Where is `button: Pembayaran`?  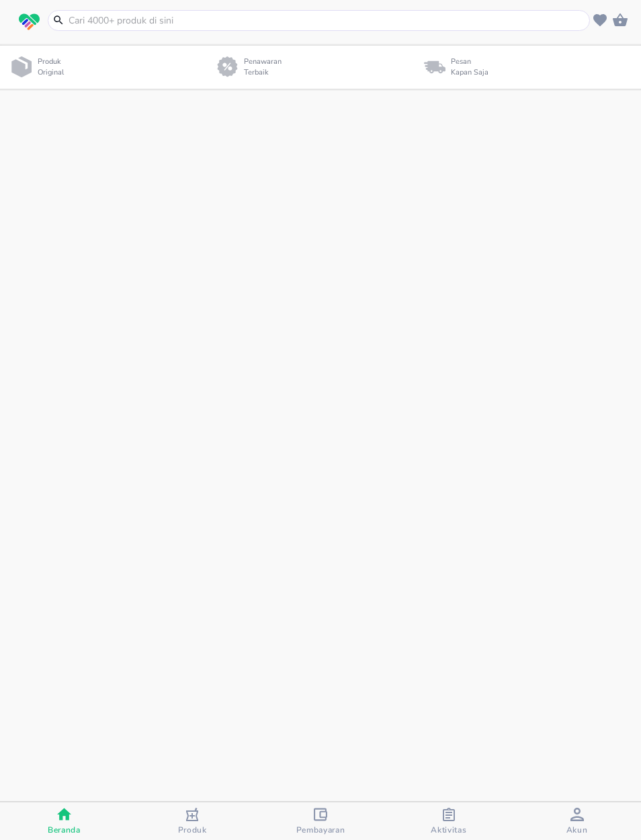 button: Pembayaran is located at coordinates (320, 821).